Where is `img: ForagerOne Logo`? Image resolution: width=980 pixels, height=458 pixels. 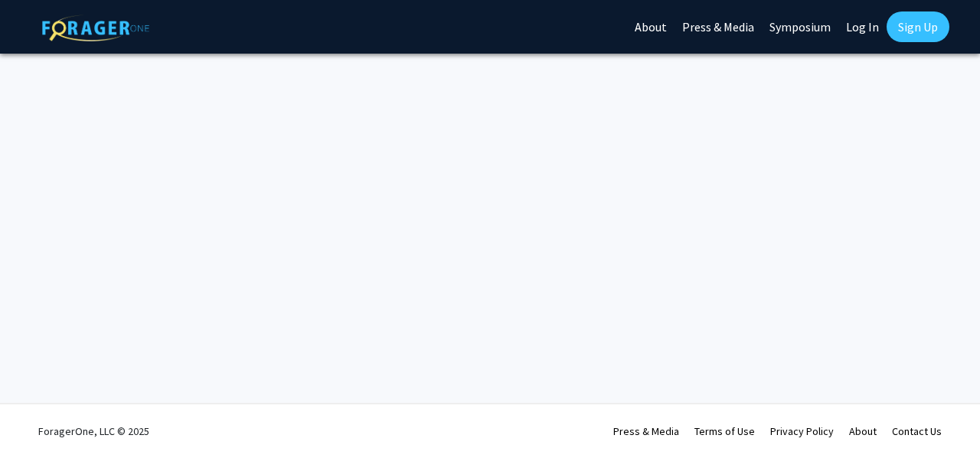 img: ForagerOne Logo is located at coordinates (96, 27).